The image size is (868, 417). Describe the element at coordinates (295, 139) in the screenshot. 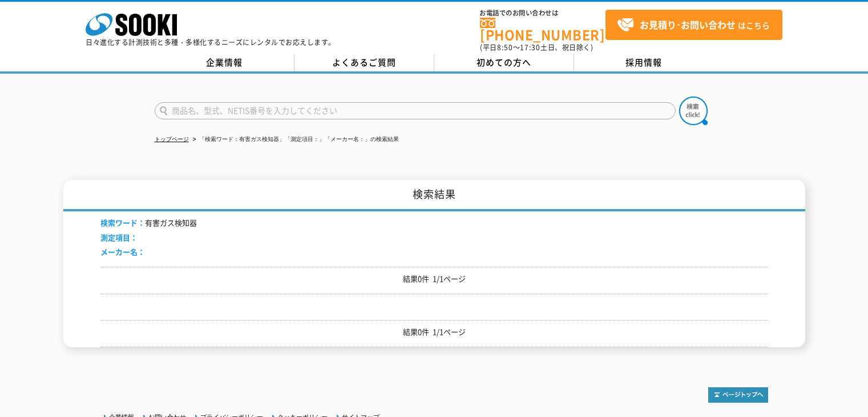

I see `li: 「検索ワード：有害ガス検知器」「測定項目：」「メーカー名：」の検索結果` at that location.